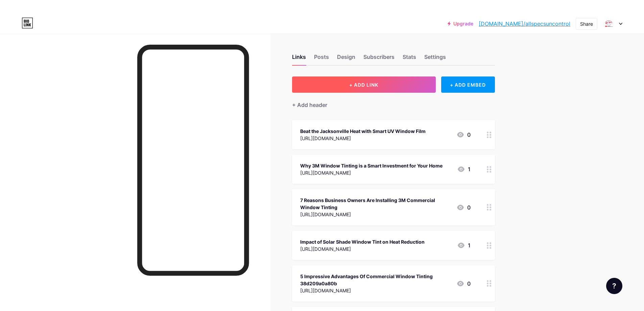  What do you see at coordinates (460, 24) in the screenshot?
I see `a: Upgrade` at bounding box center [460, 24].